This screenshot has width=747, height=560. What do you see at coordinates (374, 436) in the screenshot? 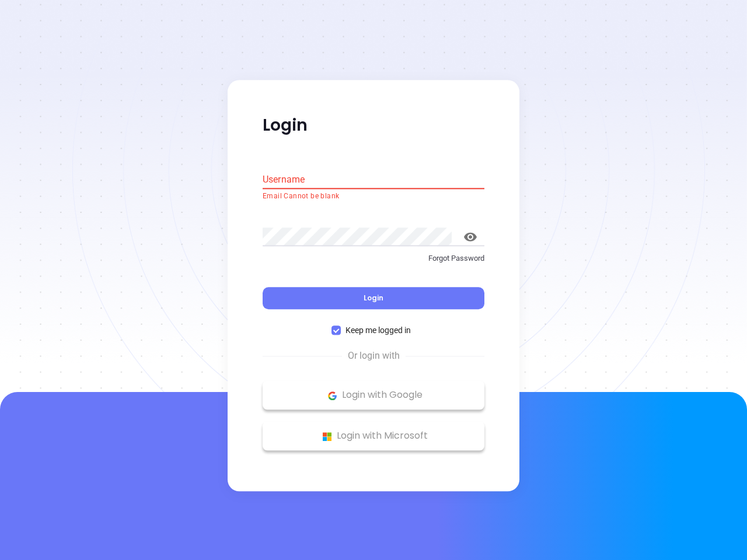
I see `p: Login with Microsoft` at bounding box center [374, 436].